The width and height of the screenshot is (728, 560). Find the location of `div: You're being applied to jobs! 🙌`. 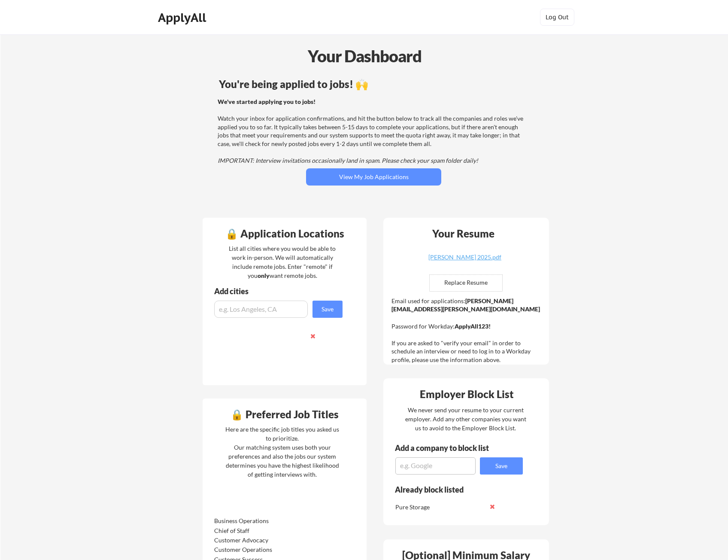

div: You're being applied to jobs! 🙌 is located at coordinates (373, 84).